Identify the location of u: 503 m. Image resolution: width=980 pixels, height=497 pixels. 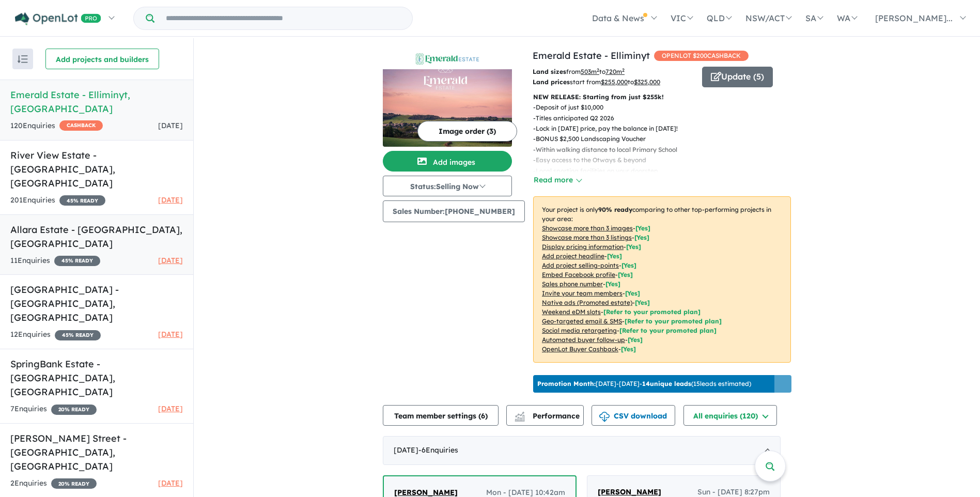
(590, 72).